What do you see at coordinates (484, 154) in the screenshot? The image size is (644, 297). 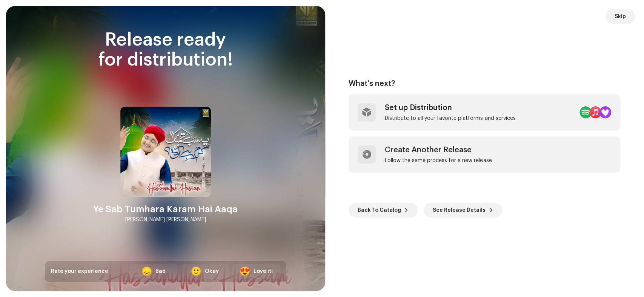 I see `re-a-post-create-item: Create Another Release` at bounding box center [484, 154].